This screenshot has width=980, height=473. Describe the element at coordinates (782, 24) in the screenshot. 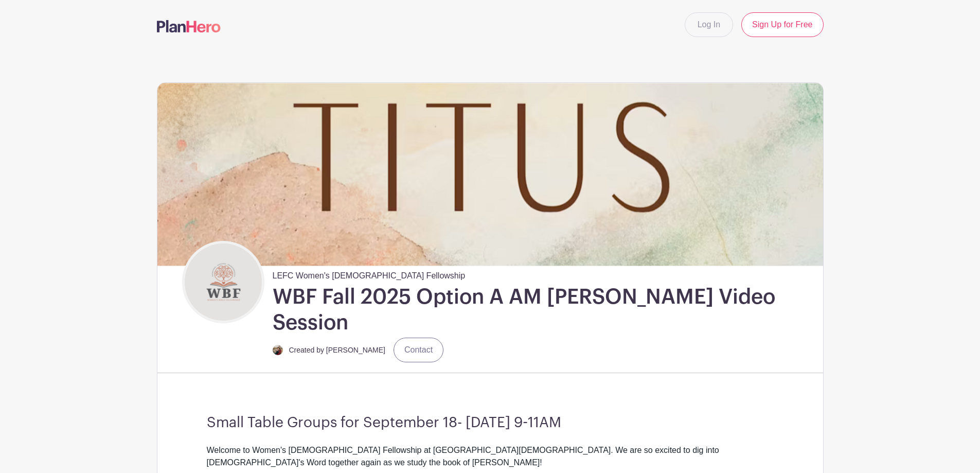

I see `a: Sign Up for Free` at that location.